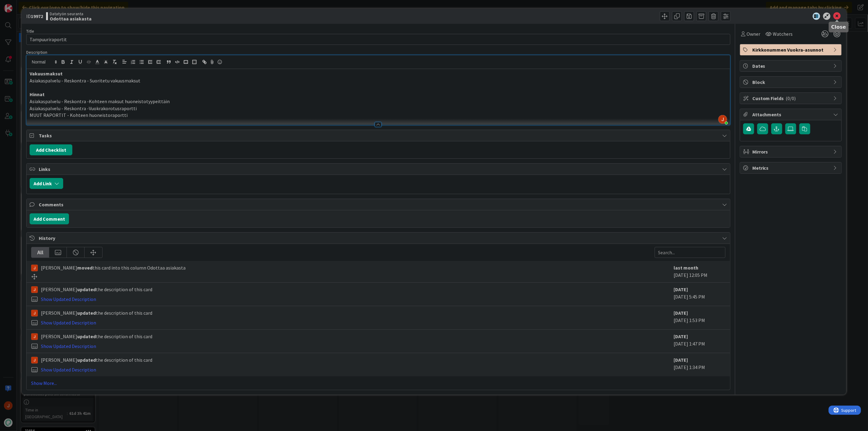 This screenshot has width=868, height=431. I want to click on span: ( 0/0 ), so click(790, 99).